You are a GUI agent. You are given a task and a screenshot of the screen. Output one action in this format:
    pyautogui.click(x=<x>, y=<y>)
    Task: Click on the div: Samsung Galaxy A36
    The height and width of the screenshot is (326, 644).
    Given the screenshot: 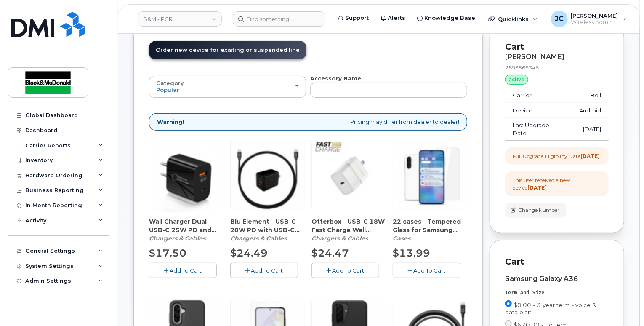 What is the action you would take?
    pyautogui.click(x=557, y=279)
    